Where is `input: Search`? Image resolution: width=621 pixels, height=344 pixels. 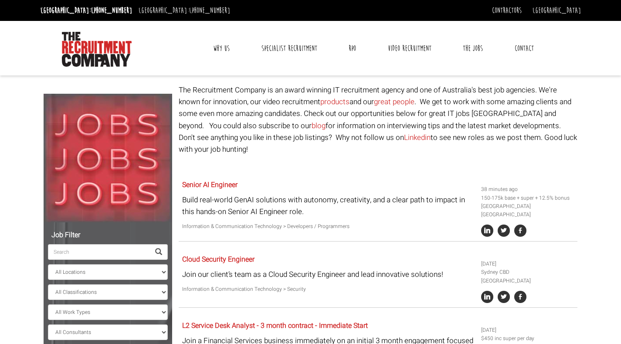 input: Search is located at coordinates (99, 252).